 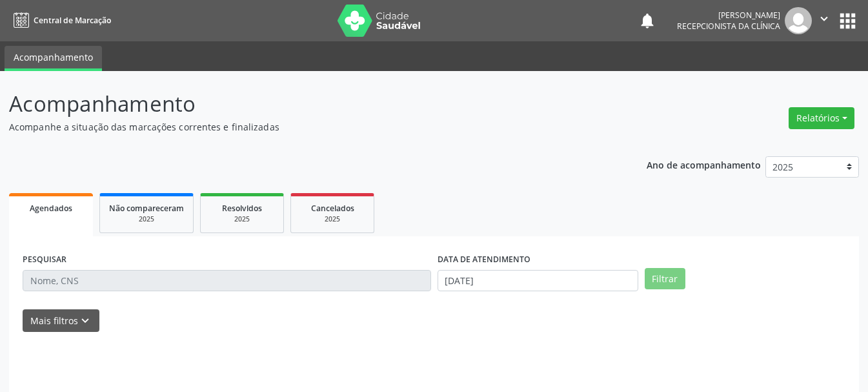 I want to click on label: DATA DE ATENDIMENTO, so click(x=484, y=259).